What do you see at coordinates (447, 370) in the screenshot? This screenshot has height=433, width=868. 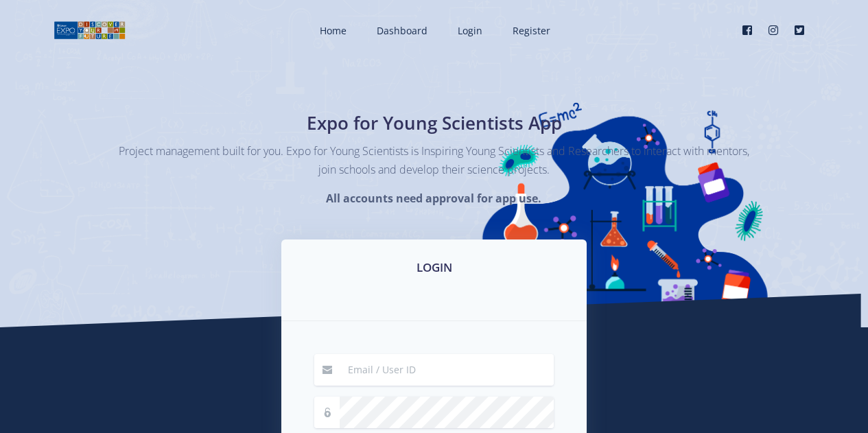 I see `input: Email / User ID` at bounding box center [447, 370].